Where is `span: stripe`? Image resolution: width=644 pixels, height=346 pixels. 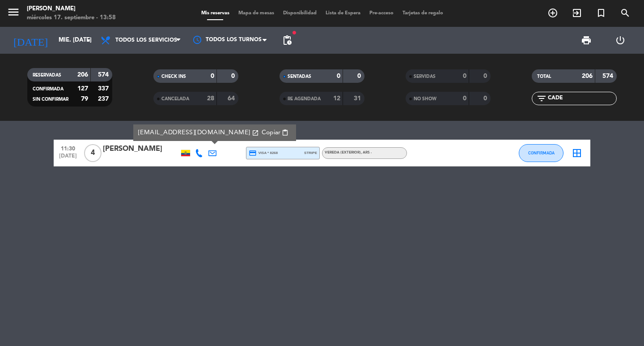 span: stripe is located at coordinates (311, 152).